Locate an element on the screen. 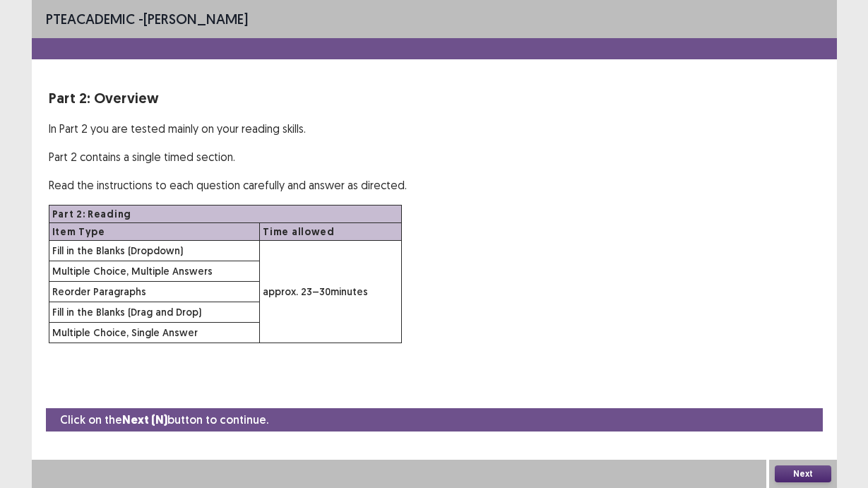  p: Part 2: Overview is located at coordinates (434, 98).